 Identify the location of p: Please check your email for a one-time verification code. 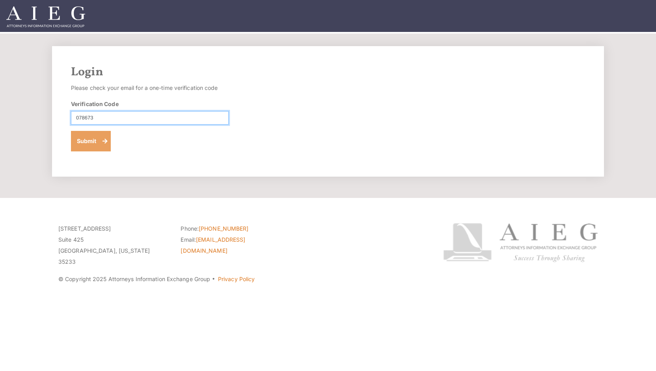
(150, 88).